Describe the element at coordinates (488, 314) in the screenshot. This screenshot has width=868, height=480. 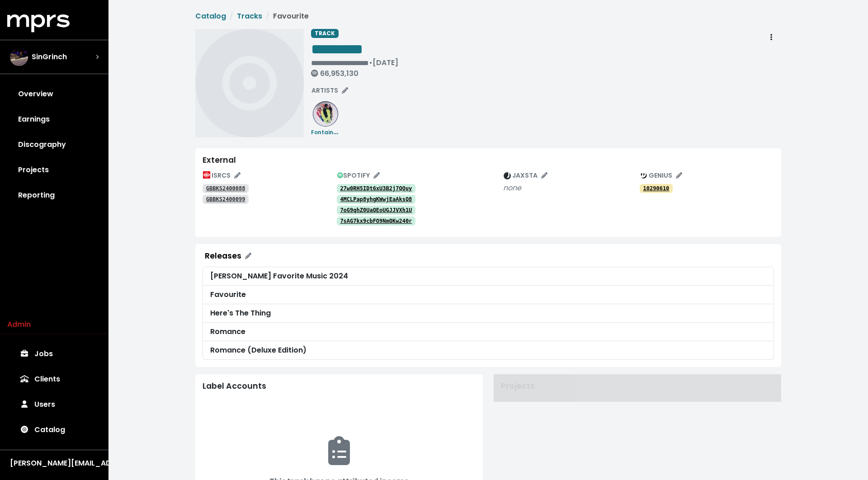
I see `div: Here's The Thing` at that location.